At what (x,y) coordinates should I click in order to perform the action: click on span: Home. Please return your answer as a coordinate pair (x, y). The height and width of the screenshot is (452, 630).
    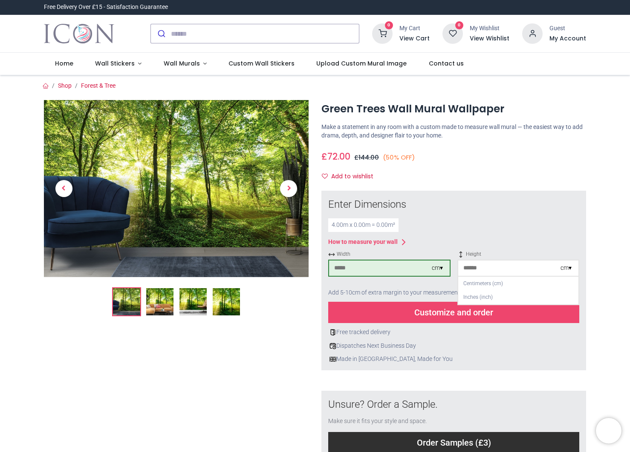
    Looking at the image, I should click on (64, 63).